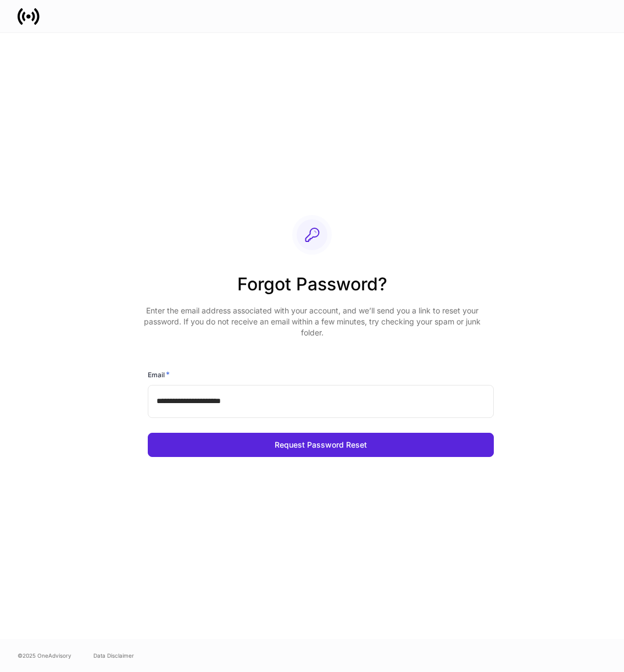 The height and width of the screenshot is (672, 624). I want to click on h6: Email, so click(159, 375).